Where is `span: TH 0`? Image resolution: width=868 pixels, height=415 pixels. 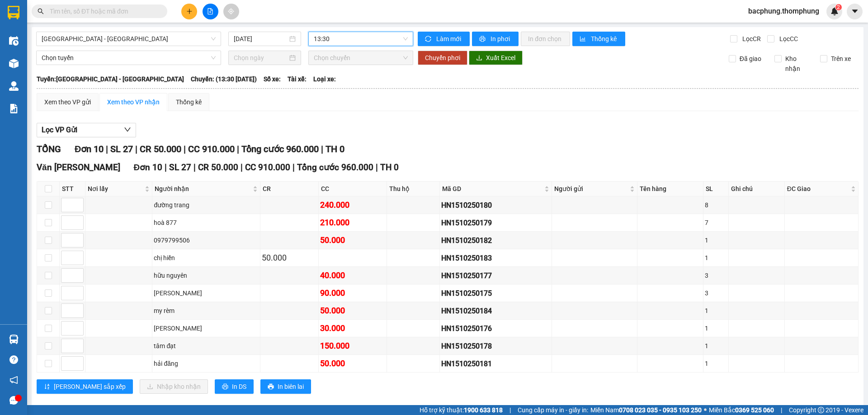
span: TH 0 is located at coordinates (335, 149).